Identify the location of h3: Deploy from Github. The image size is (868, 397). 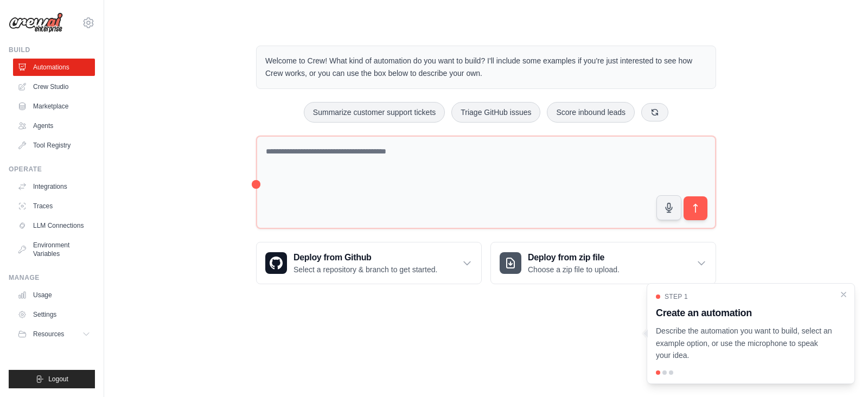
(365, 257).